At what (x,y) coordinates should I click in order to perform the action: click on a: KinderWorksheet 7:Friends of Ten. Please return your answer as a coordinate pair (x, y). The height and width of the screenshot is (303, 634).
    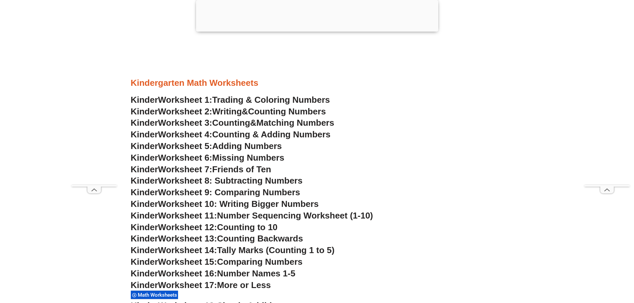
    Looking at the image, I should click on (201, 169).